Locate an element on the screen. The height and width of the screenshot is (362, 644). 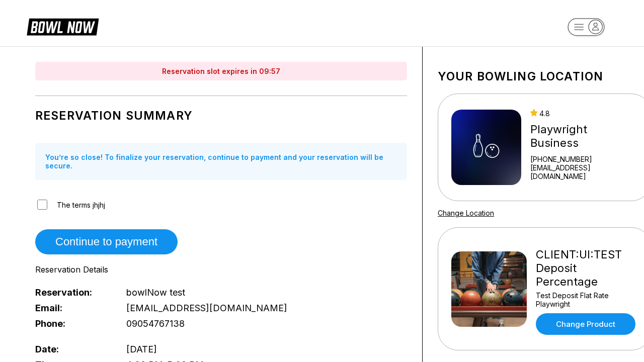
span: The terms jhjhj is located at coordinates (81, 204).